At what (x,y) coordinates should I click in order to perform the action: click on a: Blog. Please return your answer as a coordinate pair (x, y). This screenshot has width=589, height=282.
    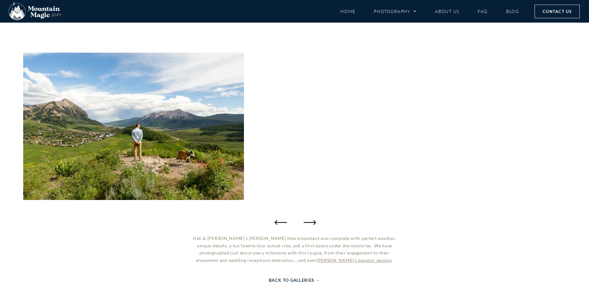
    Looking at the image, I should click on (513, 11).